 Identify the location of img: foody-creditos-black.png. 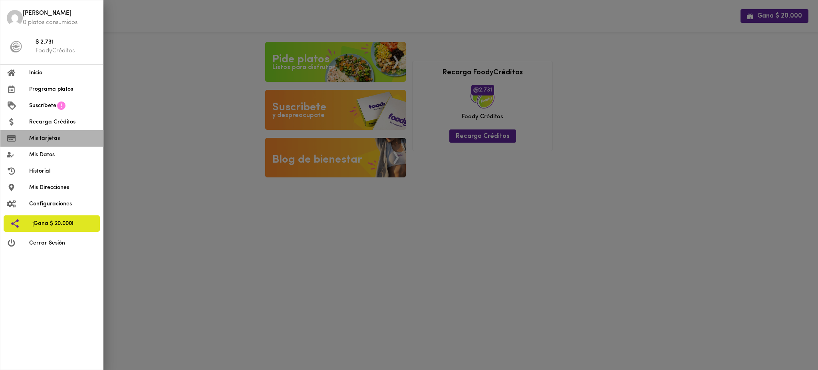
(16, 47).